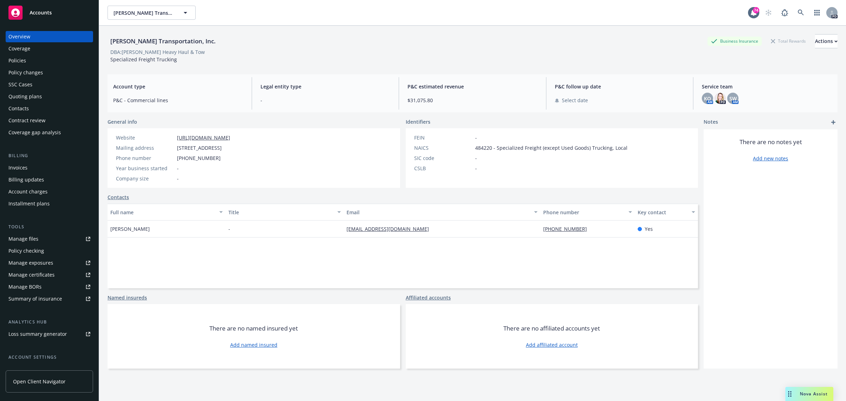 The image size is (846, 401). Describe the element at coordinates (733, 98) in the screenshot. I see `span: SW` at that location.